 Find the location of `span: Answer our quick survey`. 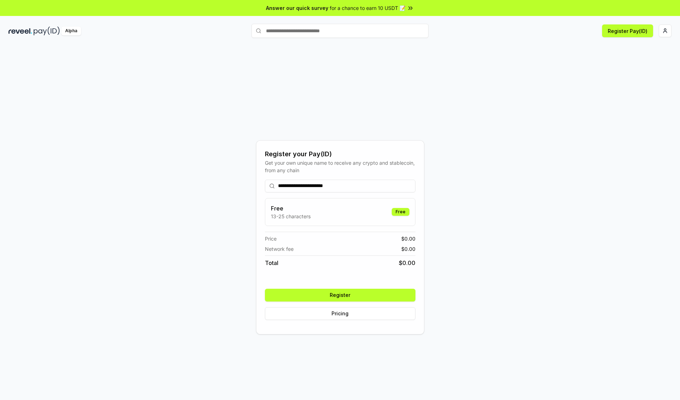

span: Answer our quick survey is located at coordinates (297, 8).